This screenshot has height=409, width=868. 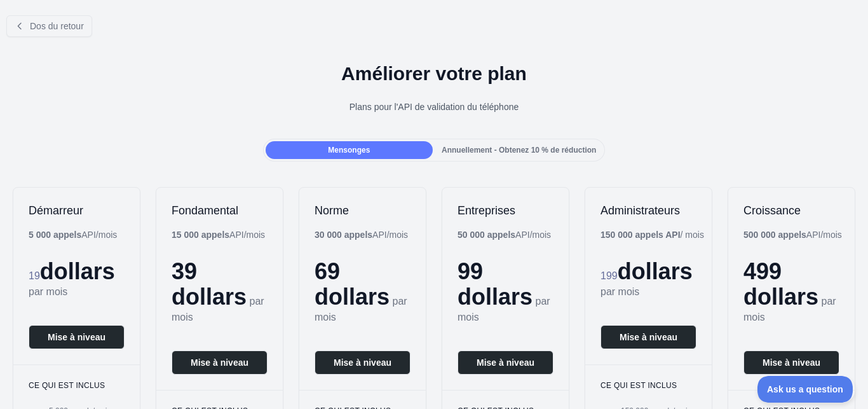 I want to click on span: dollars, so click(x=655, y=271).